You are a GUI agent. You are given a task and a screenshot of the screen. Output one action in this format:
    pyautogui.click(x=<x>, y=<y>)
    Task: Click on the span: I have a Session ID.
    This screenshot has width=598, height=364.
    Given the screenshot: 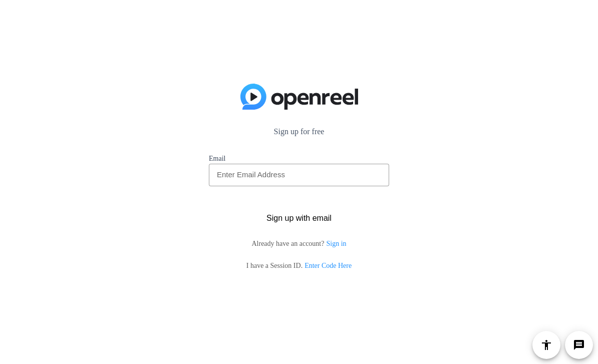 What is the action you would take?
    pyautogui.click(x=299, y=266)
    